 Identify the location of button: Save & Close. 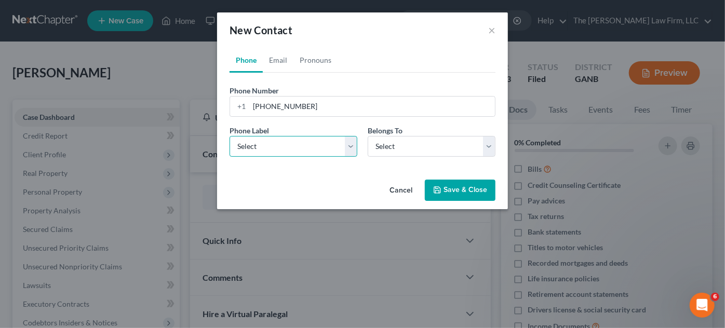
(460, 190).